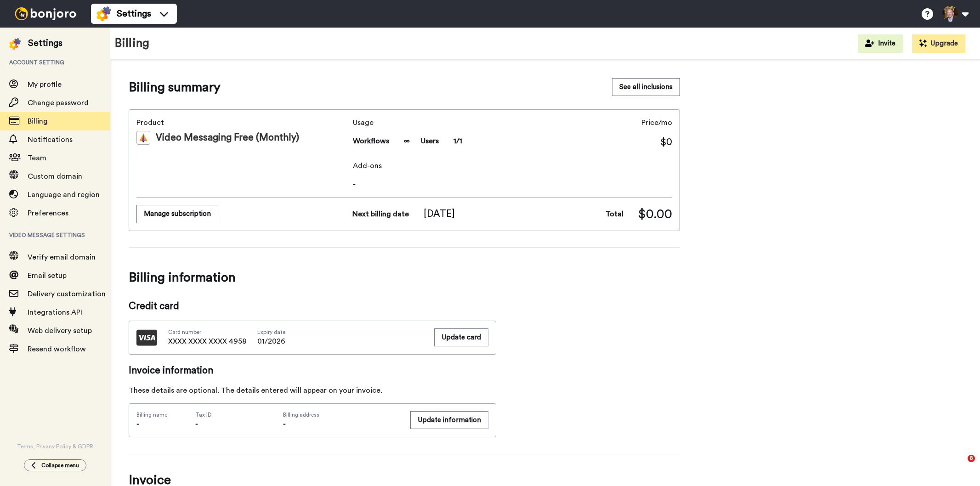 Image resolution: width=980 pixels, height=486 pixels. What do you see at coordinates (178, 214) in the screenshot?
I see `button: Manage subscription` at bounding box center [178, 214].